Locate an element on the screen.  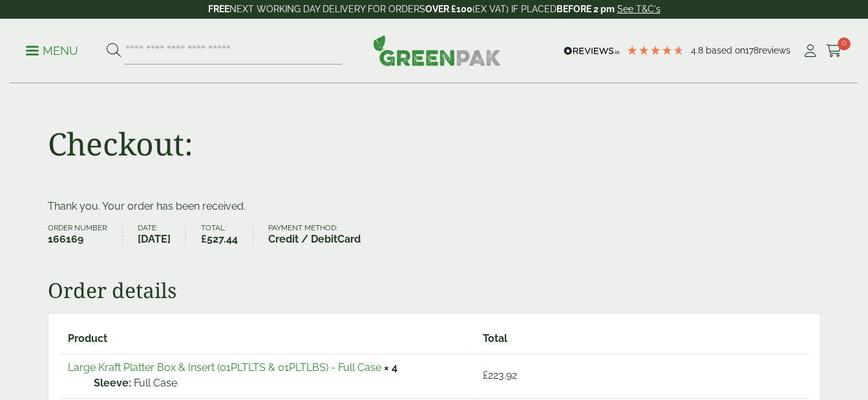
i: Cart is located at coordinates (834, 51).